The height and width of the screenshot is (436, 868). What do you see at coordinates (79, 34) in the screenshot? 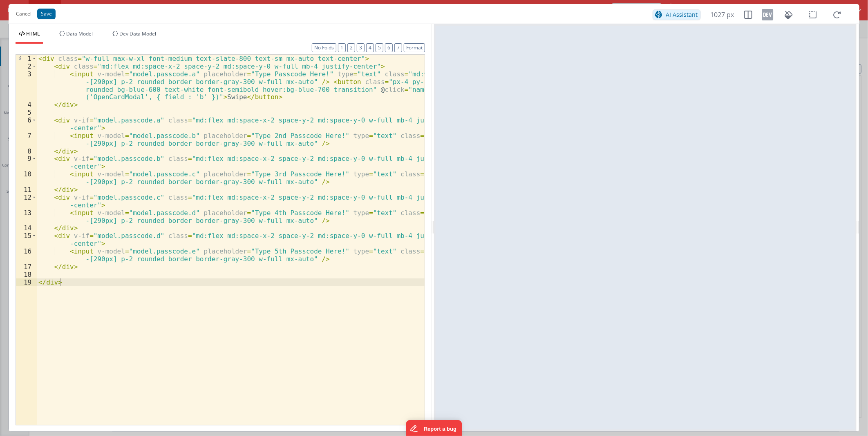
I see `span: Data Model` at bounding box center [79, 34].